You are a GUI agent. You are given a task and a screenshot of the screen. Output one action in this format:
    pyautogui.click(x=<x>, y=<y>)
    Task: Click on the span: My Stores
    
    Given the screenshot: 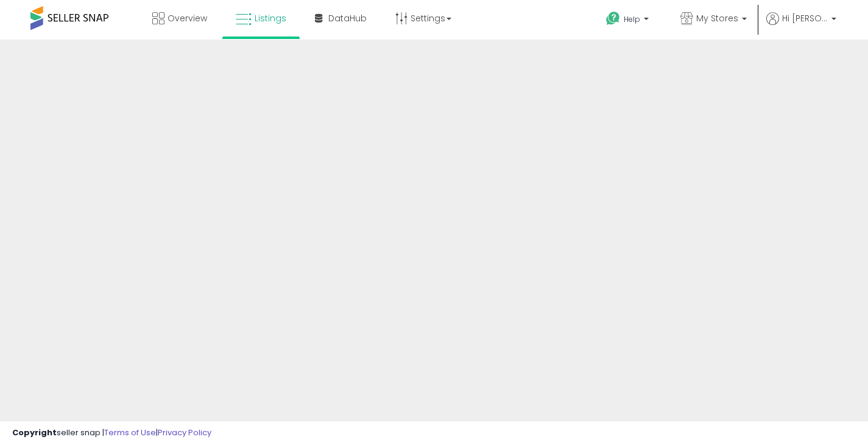 What is the action you would take?
    pyautogui.click(x=717, y=18)
    